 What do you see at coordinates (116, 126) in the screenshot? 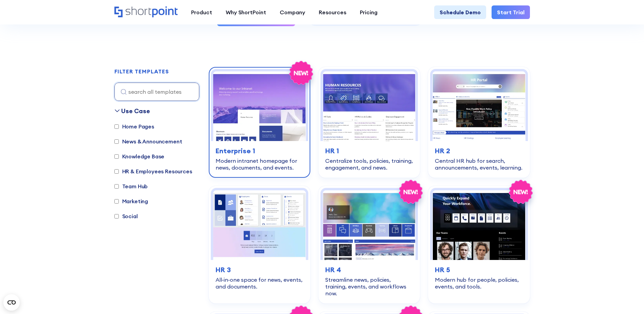
I see `input: Home Pages` at bounding box center [116, 126].